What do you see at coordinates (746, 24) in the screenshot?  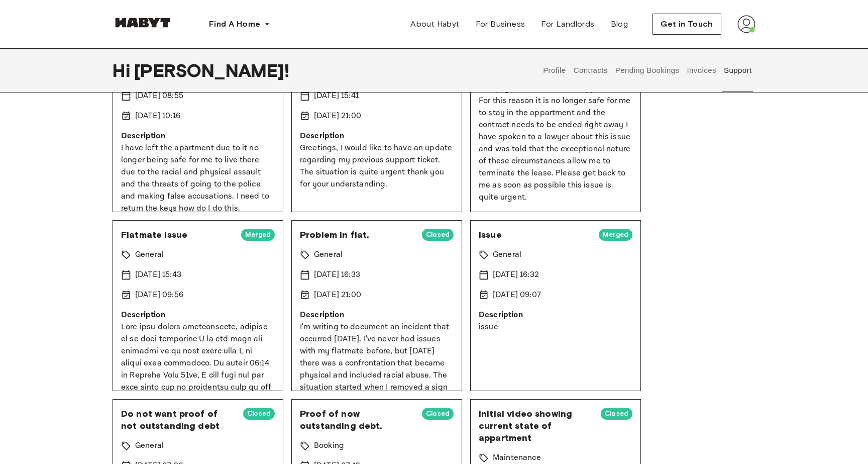 I see `img: avatar` at bounding box center [746, 24].